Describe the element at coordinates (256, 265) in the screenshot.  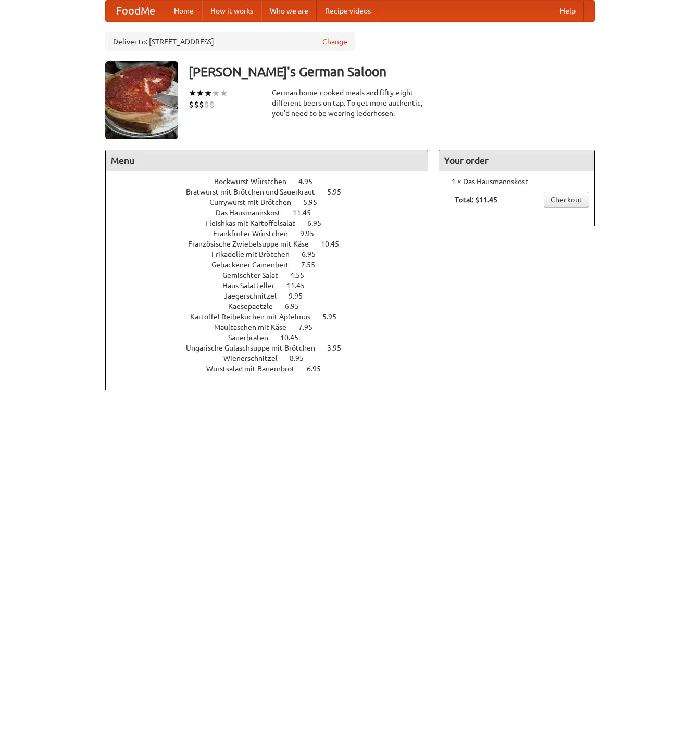
I see `span: Gebackener Camenbert` at that location.